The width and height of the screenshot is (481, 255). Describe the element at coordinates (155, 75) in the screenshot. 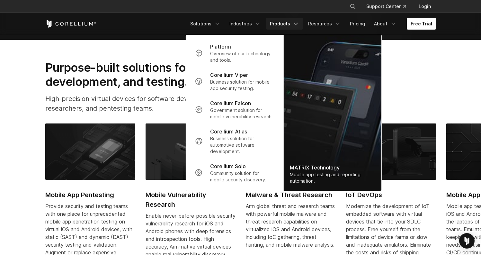

I see `h2: Purpose-built solutions for research, development, and testing.` at that location.